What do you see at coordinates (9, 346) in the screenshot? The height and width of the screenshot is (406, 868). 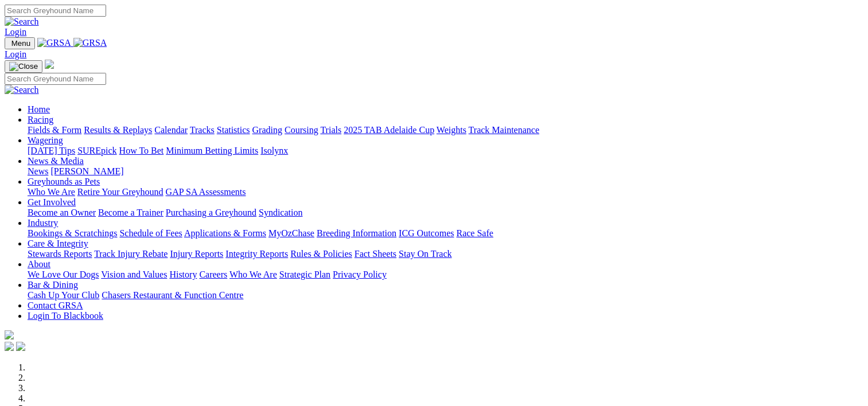 I see `img: facebook.svg` at bounding box center [9, 346].